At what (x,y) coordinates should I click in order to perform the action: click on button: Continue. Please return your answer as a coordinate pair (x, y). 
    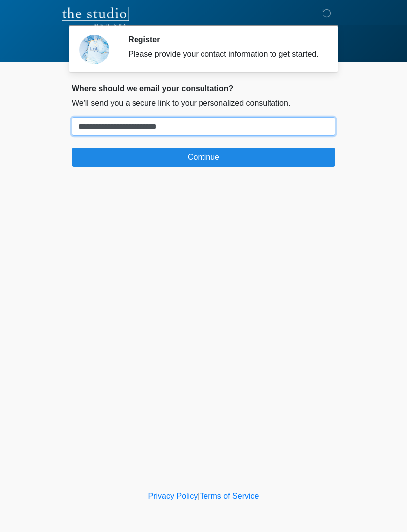
    Looking at the image, I should click on (204, 157).